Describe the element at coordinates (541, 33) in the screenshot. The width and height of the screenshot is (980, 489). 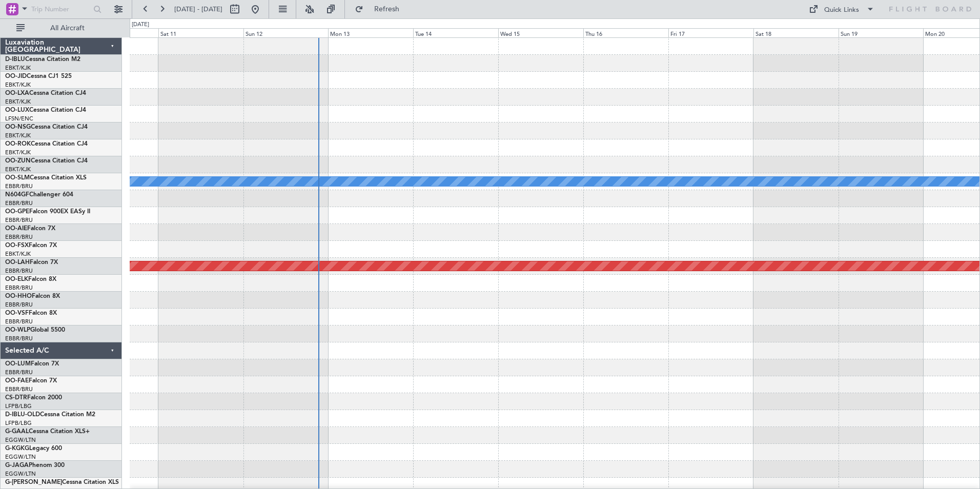
I see `div: Wed 15` at that location.